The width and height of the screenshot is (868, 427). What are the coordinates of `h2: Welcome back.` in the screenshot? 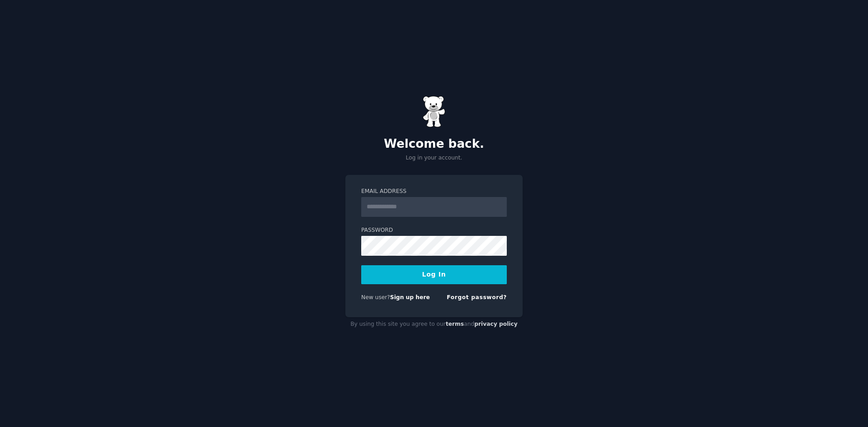 It's located at (434, 144).